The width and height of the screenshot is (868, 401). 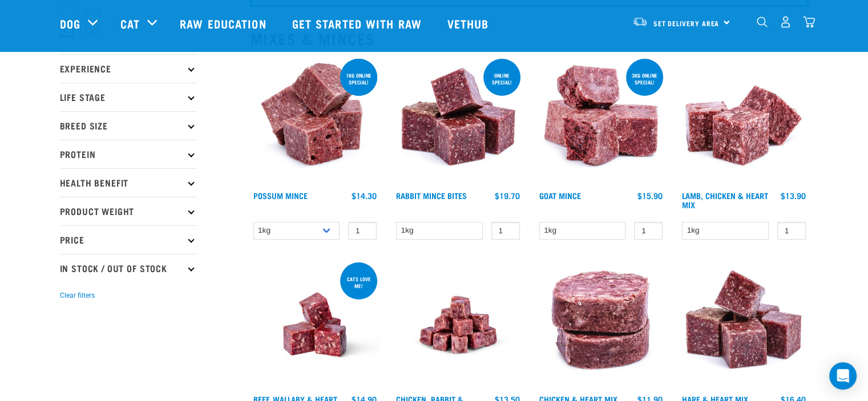 What do you see at coordinates (358, 79) in the screenshot?
I see `div: 1kg online special!` at bounding box center [358, 79].